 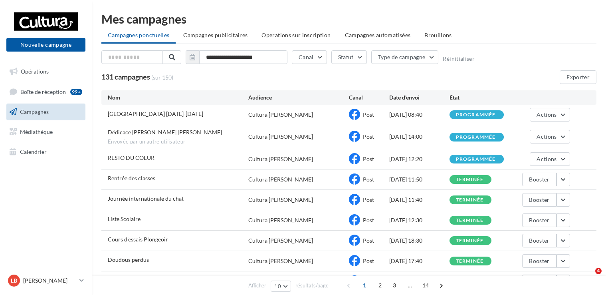 I want to click on span: Opérations, so click(x=35, y=71).